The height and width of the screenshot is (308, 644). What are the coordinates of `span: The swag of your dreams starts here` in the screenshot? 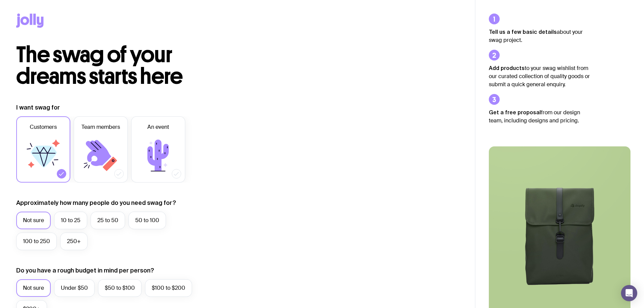 It's located at (99, 65).